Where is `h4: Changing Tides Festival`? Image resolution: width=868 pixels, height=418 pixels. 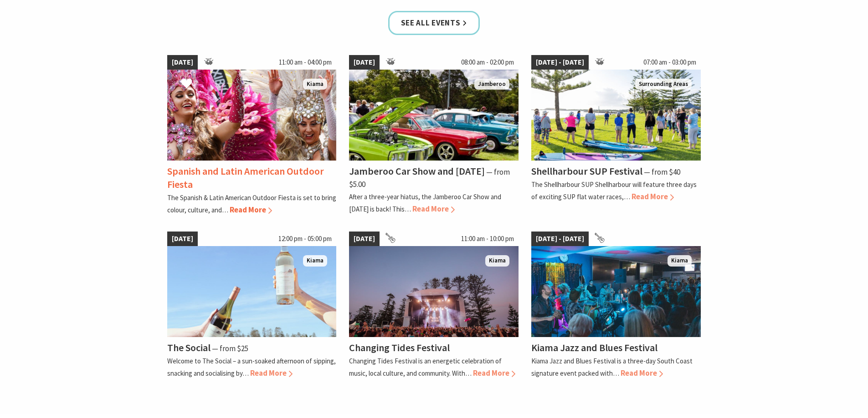 h4: Changing Tides Festival is located at coordinates (399, 348).